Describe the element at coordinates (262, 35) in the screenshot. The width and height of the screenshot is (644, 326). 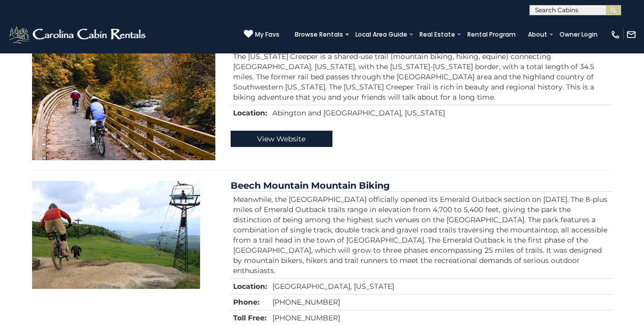
I see `a: My Favs` at that location.